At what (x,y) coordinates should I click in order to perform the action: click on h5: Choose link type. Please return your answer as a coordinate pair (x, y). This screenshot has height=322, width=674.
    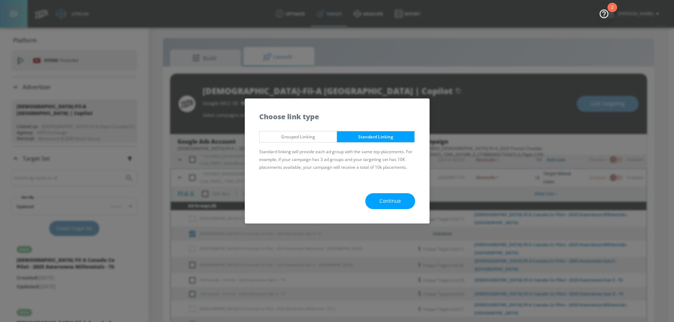
    Looking at the image, I should click on (289, 116).